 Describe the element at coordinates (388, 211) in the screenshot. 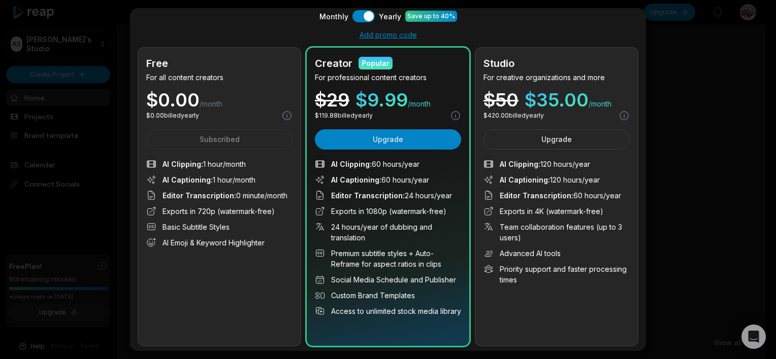

I see `li: Exports in 1080p (watermark-free)` at that location.